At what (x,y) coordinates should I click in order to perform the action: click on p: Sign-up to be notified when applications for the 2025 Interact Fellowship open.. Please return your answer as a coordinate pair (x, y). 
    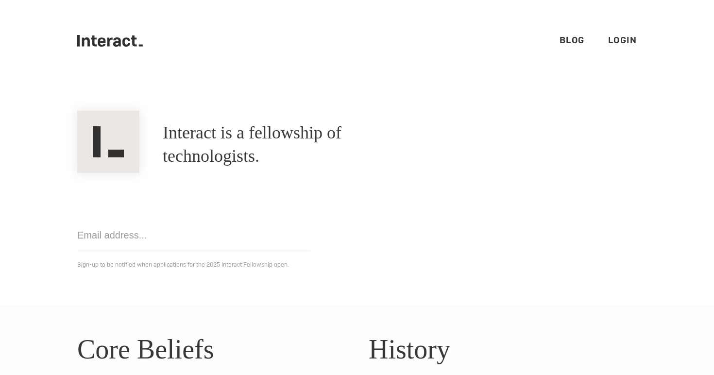
    Looking at the image, I should click on (357, 265).